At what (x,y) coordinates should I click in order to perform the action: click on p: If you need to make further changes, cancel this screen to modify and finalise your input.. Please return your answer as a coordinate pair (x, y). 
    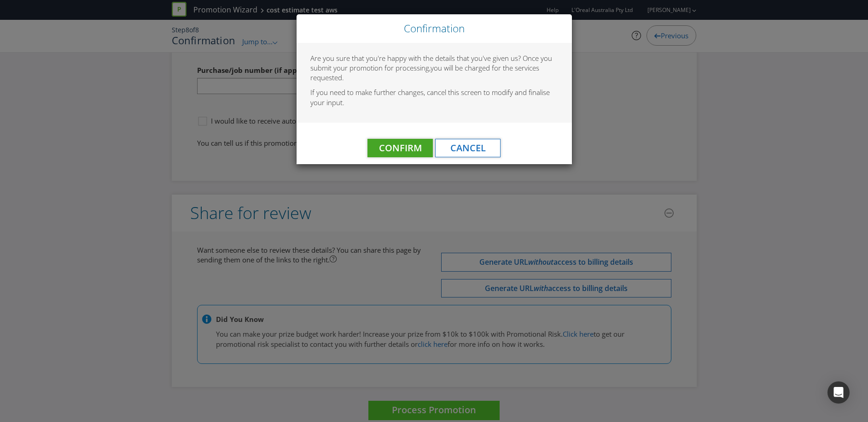
    Looking at the image, I should click on (434, 97).